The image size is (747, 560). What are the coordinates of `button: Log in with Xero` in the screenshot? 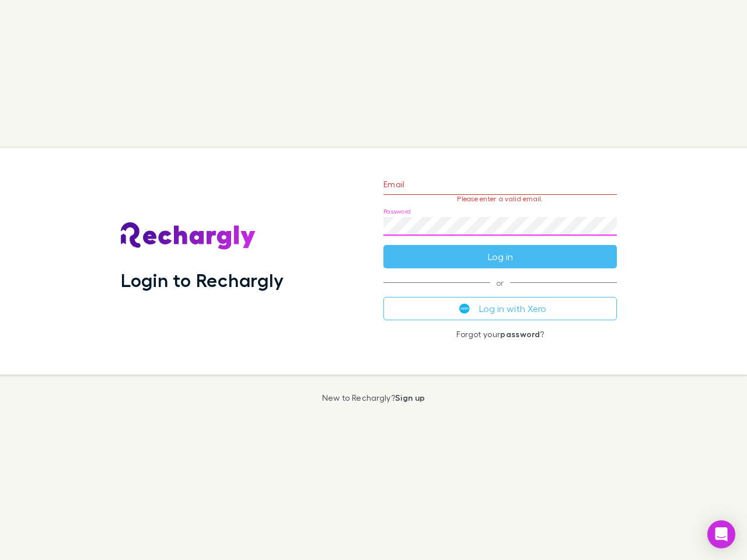 It's located at (500, 308).